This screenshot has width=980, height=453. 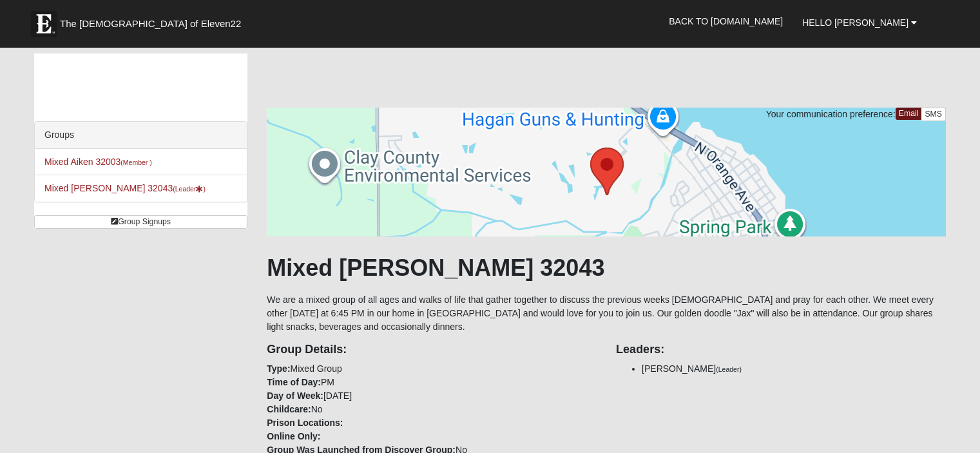 What do you see at coordinates (279, 368) in the screenshot?
I see `strong: Type:` at bounding box center [279, 368].